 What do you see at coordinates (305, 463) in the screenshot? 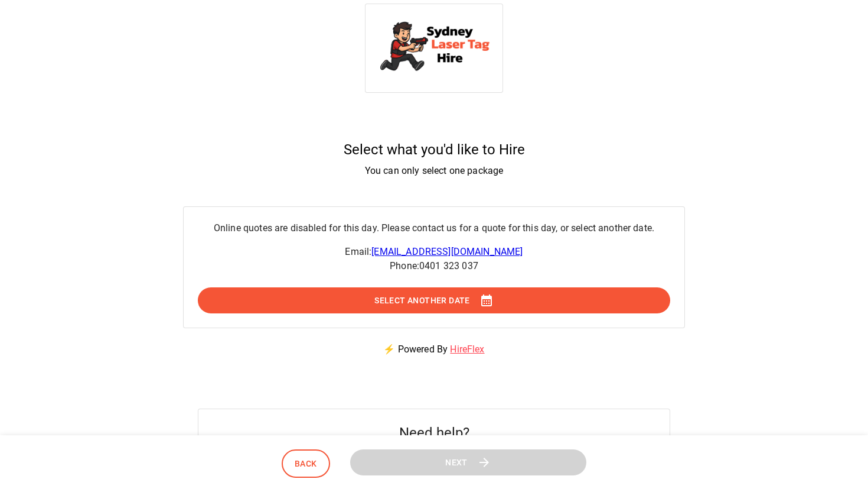
I see `span: Back` at bounding box center [305, 463].